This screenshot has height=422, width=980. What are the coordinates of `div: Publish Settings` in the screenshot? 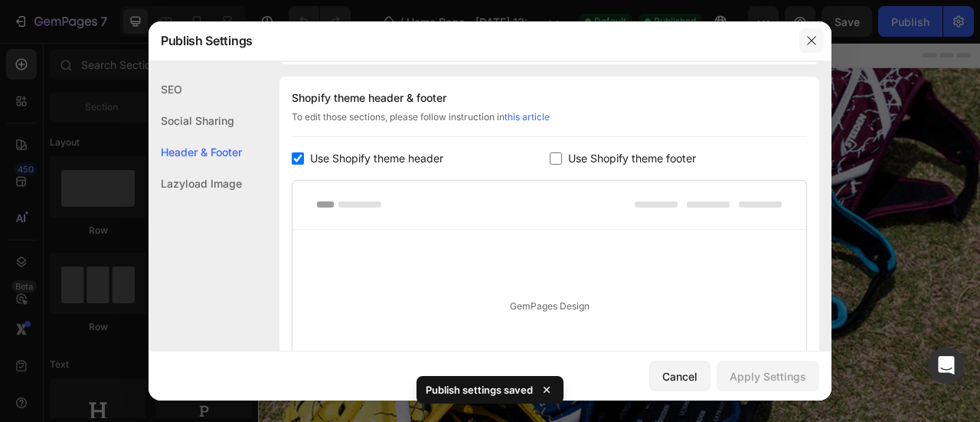 It's located at (470, 41).